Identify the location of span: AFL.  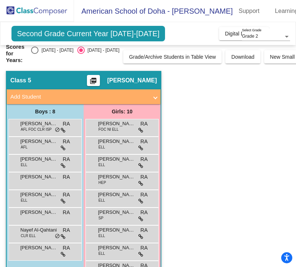
(24, 147).